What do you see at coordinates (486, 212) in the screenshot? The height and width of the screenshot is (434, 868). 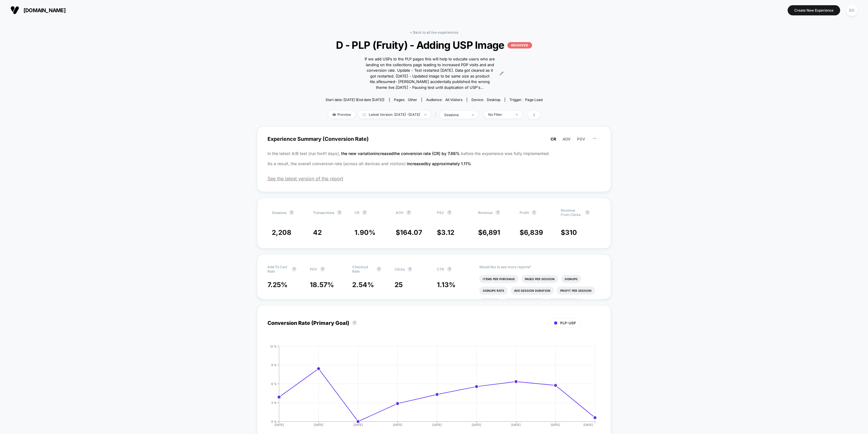 I see `span: Revenue` at bounding box center [486, 212].